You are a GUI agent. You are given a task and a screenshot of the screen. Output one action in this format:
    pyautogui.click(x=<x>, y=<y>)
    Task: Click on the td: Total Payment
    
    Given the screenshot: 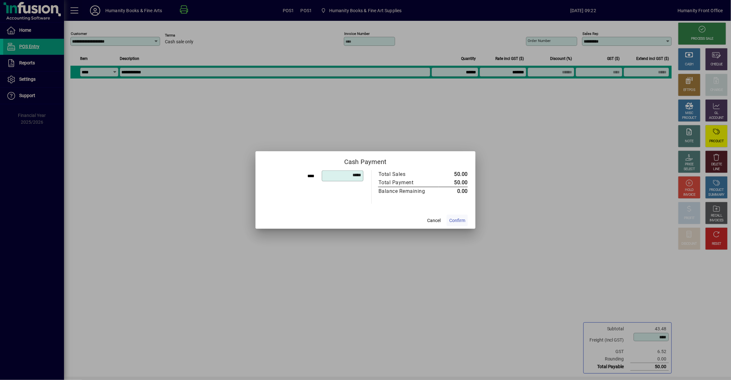 What is the action you would take?
    pyautogui.click(x=408, y=182)
    